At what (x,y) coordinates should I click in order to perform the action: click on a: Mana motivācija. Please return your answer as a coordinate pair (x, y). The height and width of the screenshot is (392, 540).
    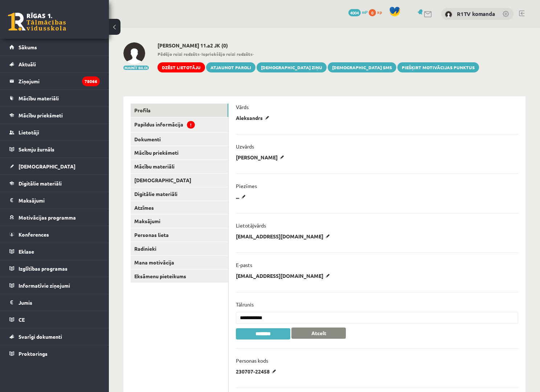
    Looking at the image, I should click on (179, 262).